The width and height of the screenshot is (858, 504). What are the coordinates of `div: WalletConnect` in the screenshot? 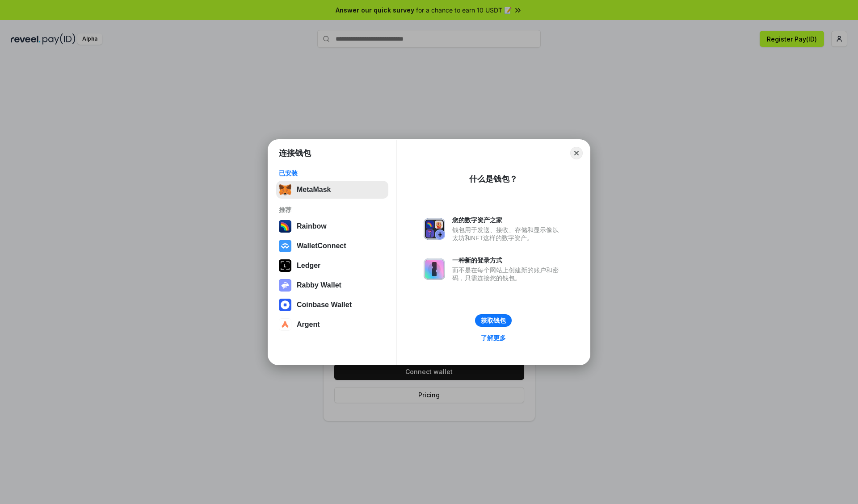 It's located at (321, 246).